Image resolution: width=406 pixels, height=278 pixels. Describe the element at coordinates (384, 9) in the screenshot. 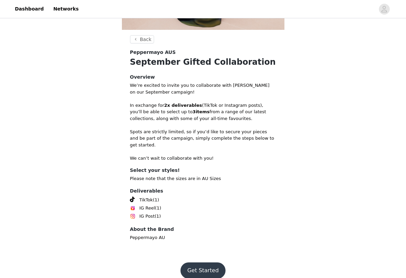

I see `div: avatar` at that location.